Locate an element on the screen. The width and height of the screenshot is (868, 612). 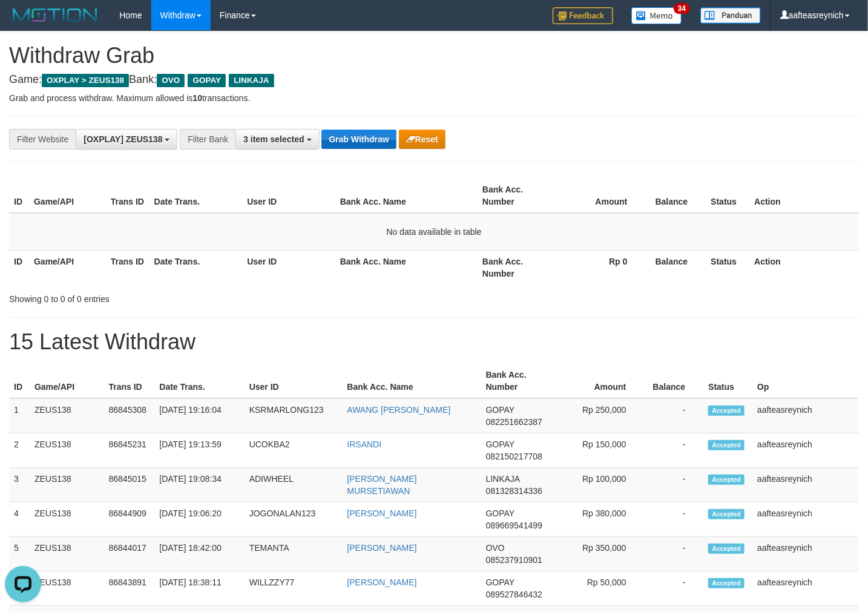
td: Rp 100,000 is located at coordinates (600, 485).